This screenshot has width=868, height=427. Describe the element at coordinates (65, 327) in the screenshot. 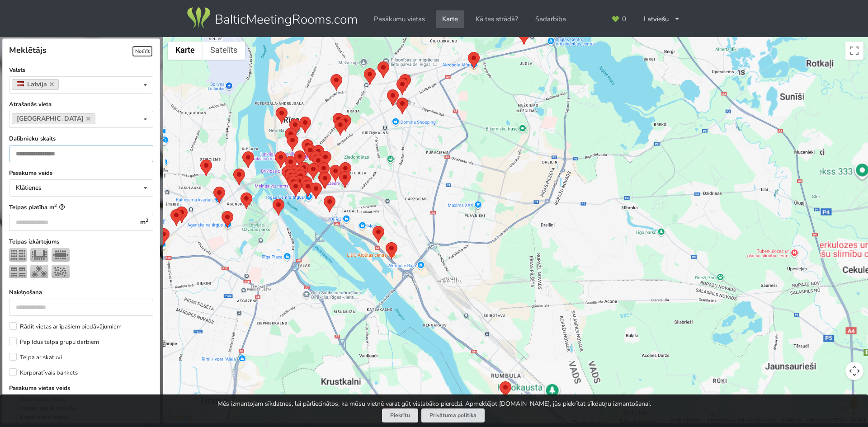

I see `label: Rādīt vietas ar īpašiem piedāvājumiem` at that location.